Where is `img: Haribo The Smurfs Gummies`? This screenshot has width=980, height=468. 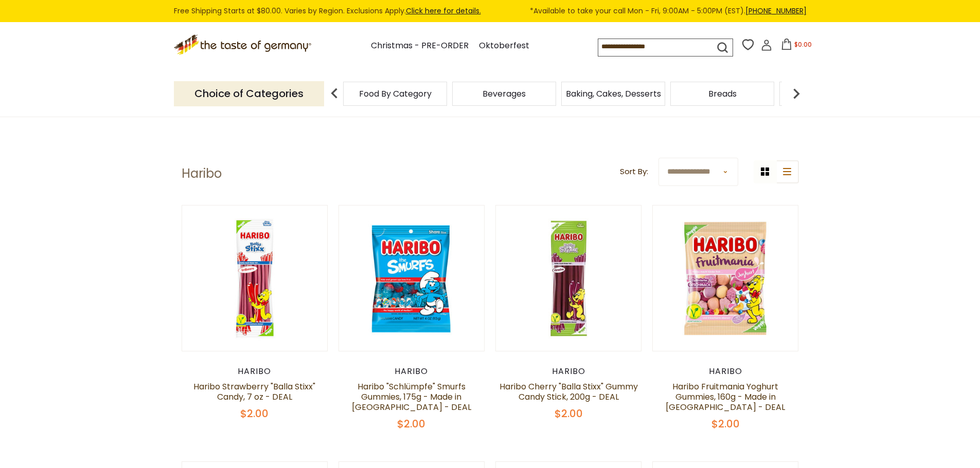
img: Haribo The Smurfs Gummies is located at coordinates (411, 278).